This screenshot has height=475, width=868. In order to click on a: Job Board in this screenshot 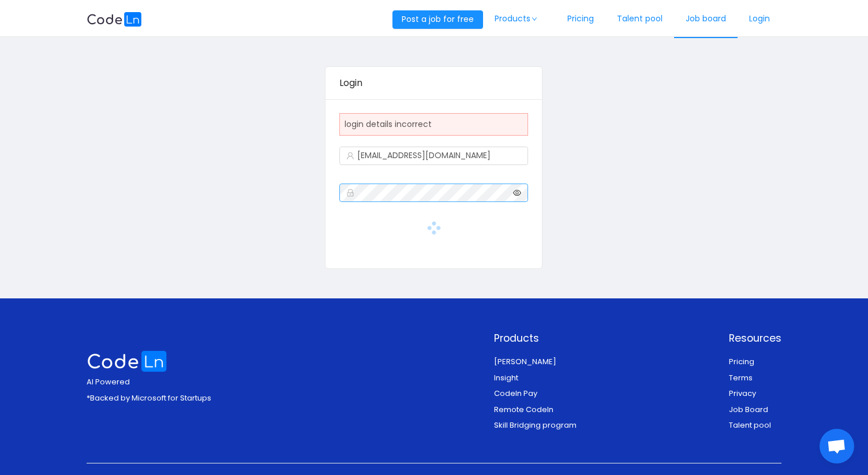, I will do `click(748, 409)`.